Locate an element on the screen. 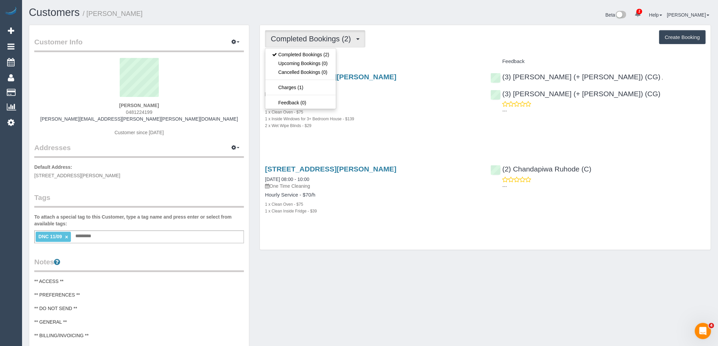  a: Automaid Logo is located at coordinates (11, 12).